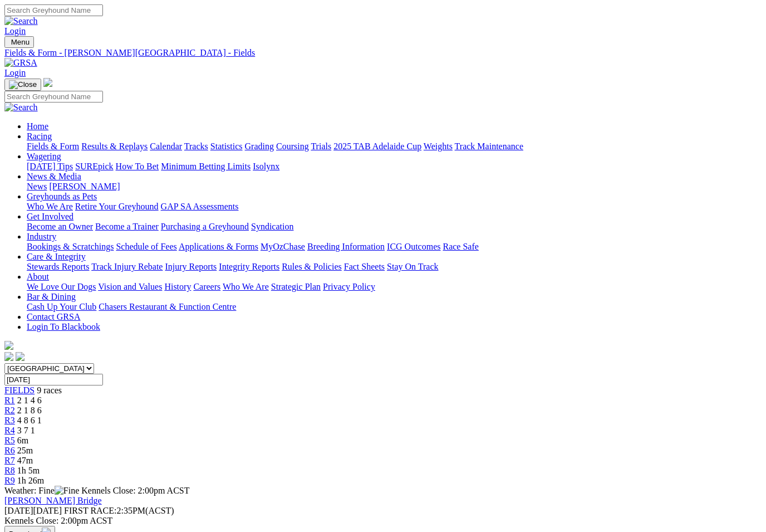 The image size is (766, 532). What do you see at coordinates (9, 410) in the screenshot?
I see `a: R2` at bounding box center [9, 410].